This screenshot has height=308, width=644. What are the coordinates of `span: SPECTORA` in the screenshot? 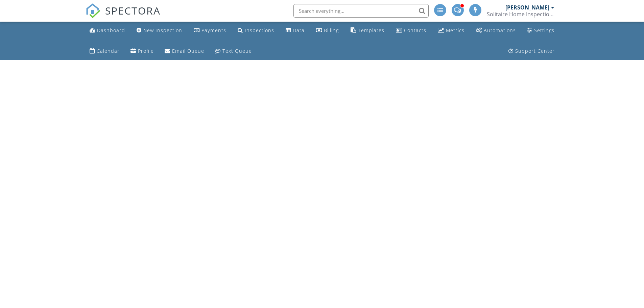 It's located at (133, 11).